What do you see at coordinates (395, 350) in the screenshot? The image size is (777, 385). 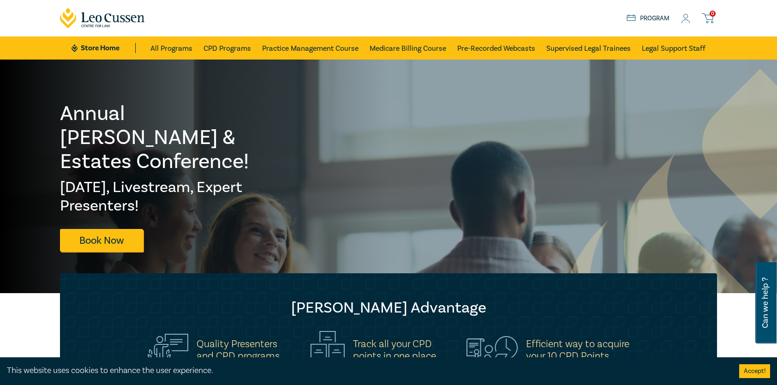 I see `h5: Track all your CPD points in one place` at bounding box center [395, 350].